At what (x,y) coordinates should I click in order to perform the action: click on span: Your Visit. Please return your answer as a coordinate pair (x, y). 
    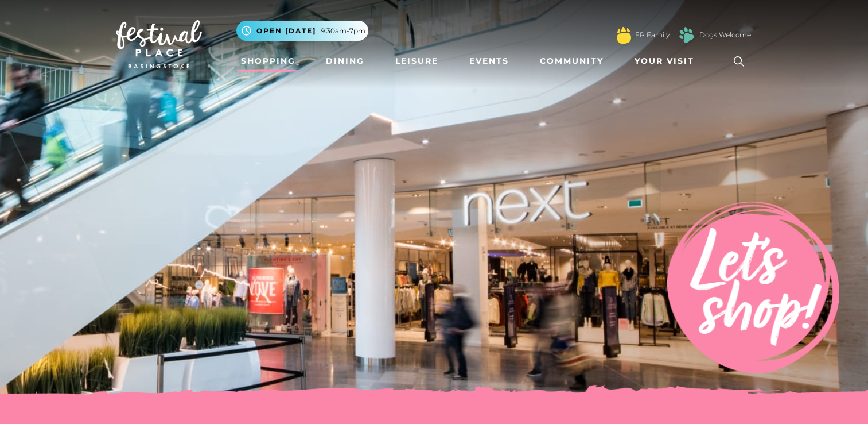
    Looking at the image, I should click on (664, 61).